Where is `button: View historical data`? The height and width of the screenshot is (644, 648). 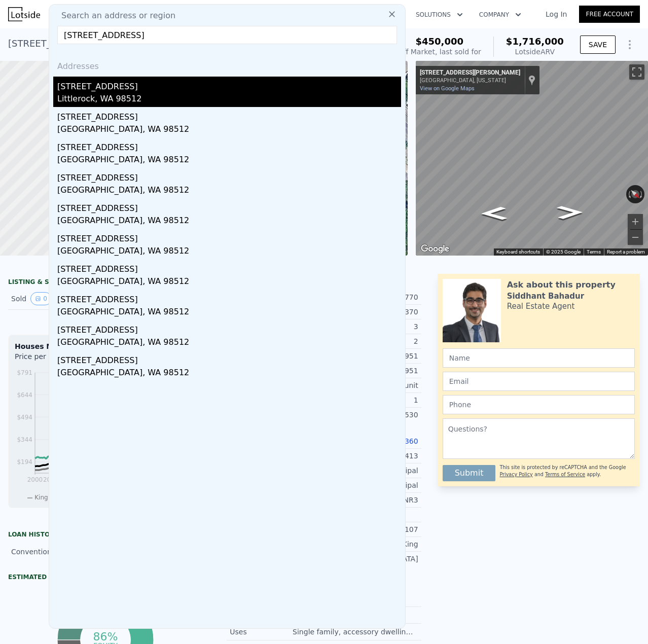 button: View historical data is located at coordinates (41, 299).